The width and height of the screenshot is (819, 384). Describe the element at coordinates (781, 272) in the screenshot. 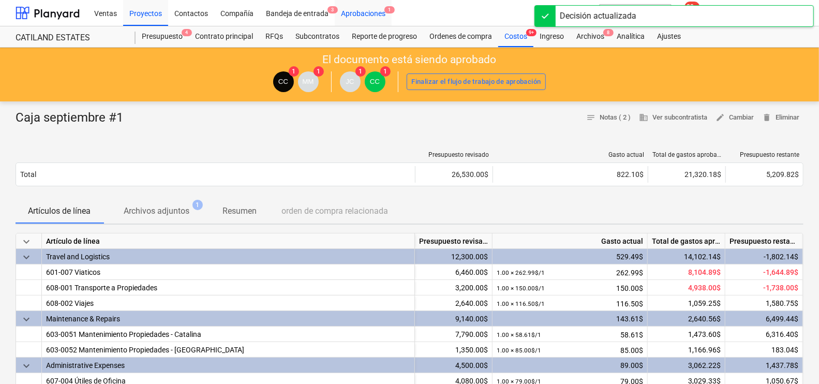

I see `span: -1,644.89$` at that location.